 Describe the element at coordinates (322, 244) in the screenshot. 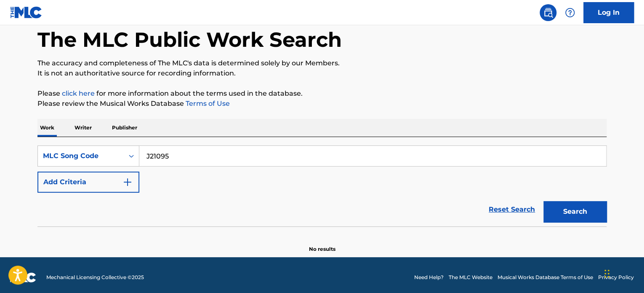

I see `p: No results` at that location.